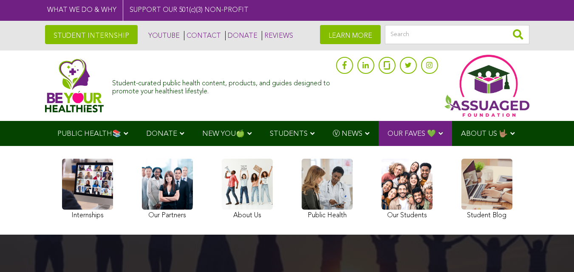  What do you see at coordinates (350, 34) in the screenshot?
I see `a: LEARN MORE` at bounding box center [350, 34].